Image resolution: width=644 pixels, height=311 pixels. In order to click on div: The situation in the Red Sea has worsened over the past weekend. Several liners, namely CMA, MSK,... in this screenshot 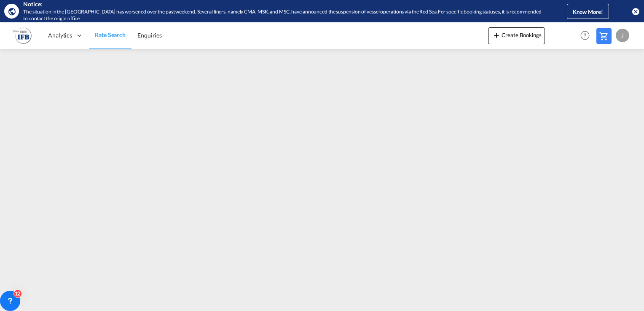, I will do `click(283, 16)`.